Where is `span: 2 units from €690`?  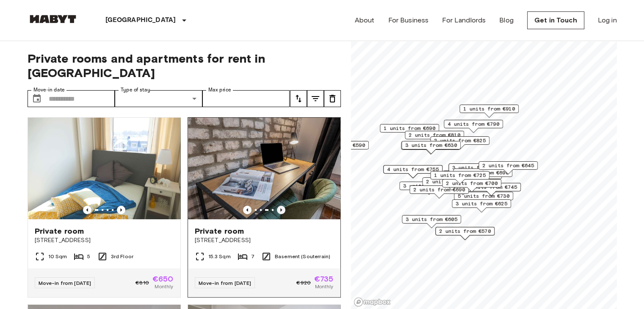 span: 2 units from €690 is located at coordinates (439, 189).